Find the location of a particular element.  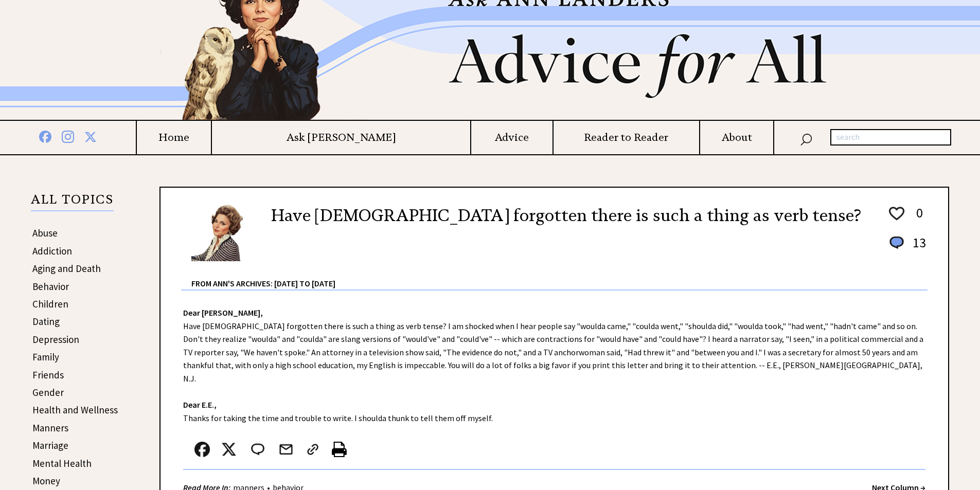

img: search_nav.png is located at coordinates (806, 138).